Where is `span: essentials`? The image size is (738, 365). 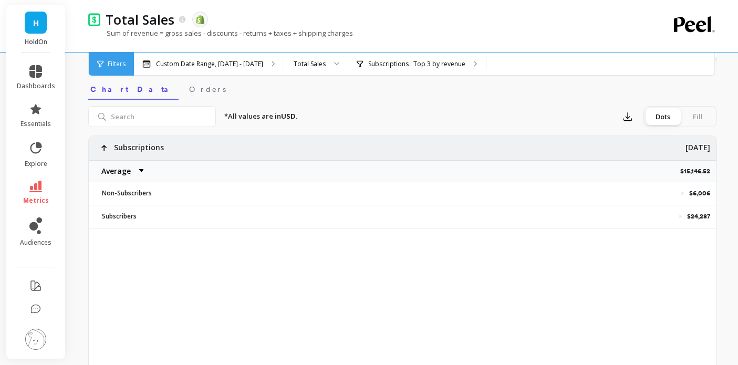 span: essentials is located at coordinates (36, 124).